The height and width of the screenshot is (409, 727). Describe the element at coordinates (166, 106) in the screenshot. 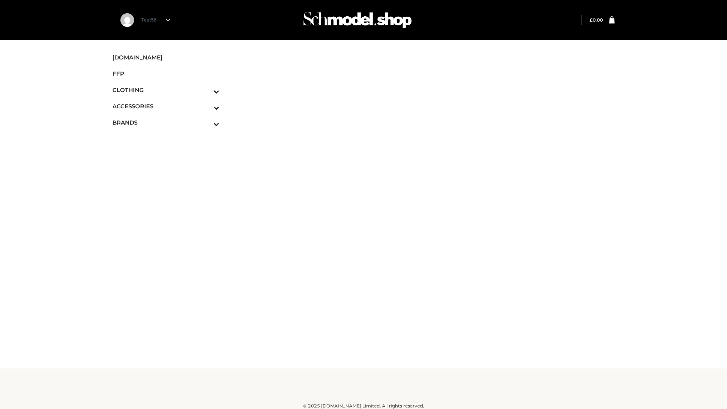

I see `span: ACCESSORIES` at that location.